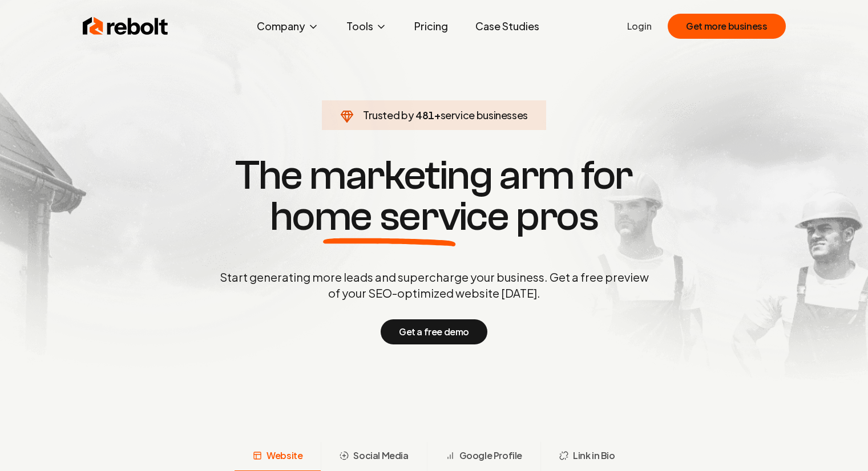  What do you see at coordinates (593, 456) in the screenshot?
I see `span: Link in Bio` at bounding box center [593, 456].